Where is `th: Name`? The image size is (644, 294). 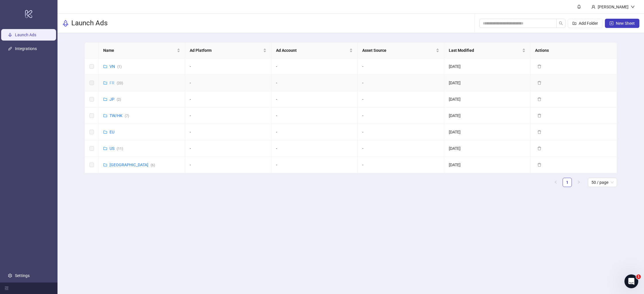
th: Name is located at coordinates (142, 50).